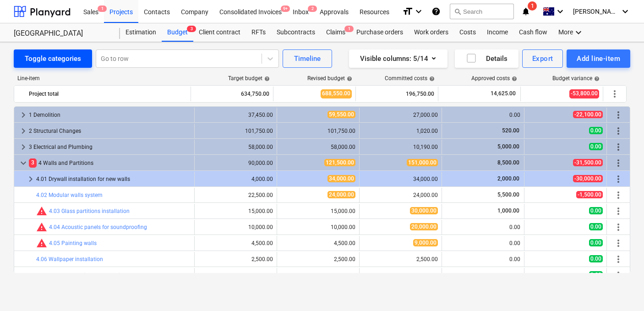 The width and height of the screenshot is (644, 311). What do you see at coordinates (532, 6) in the screenshot?
I see `span: 1` at bounding box center [532, 6].